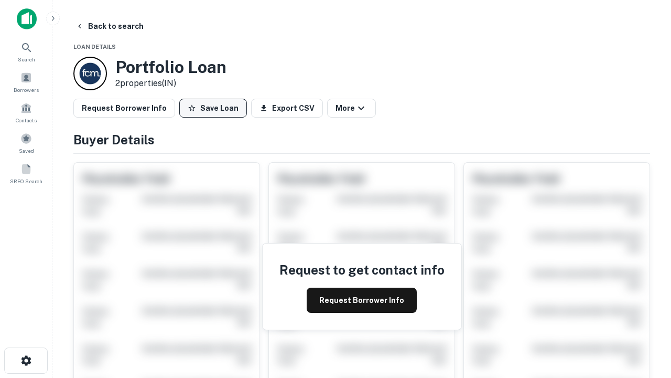 This screenshot has height=378, width=671. What do you see at coordinates (171, 67) in the screenshot?
I see `h3: Portfolio Loan` at bounding box center [171, 67].